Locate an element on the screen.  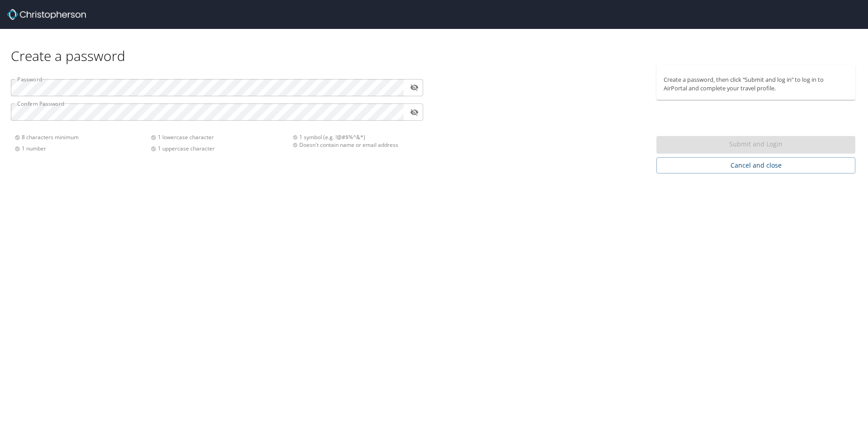
div: 1 lowercase character is located at coordinates (218, 137).